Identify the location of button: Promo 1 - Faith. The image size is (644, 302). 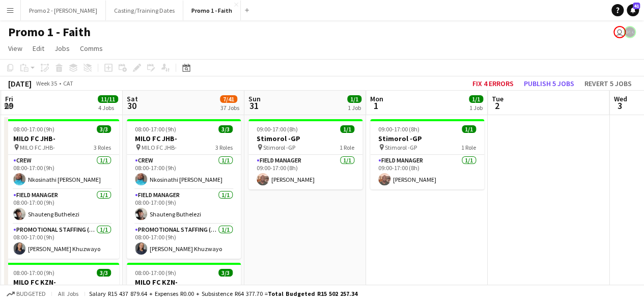
(212, 10).